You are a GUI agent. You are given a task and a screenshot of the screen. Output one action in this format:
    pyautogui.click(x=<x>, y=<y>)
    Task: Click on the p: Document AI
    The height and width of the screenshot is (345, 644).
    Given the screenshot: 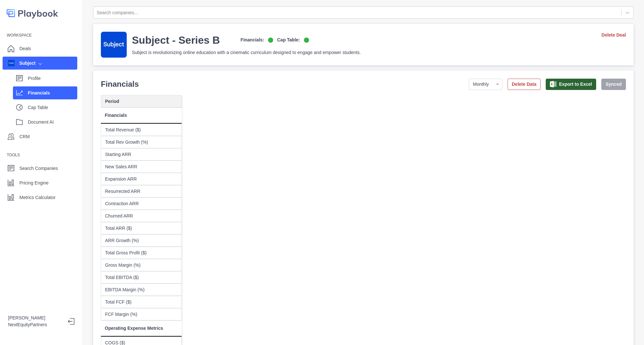 What is the action you would take?
    pyautogui.click(x=52, y=122)
    